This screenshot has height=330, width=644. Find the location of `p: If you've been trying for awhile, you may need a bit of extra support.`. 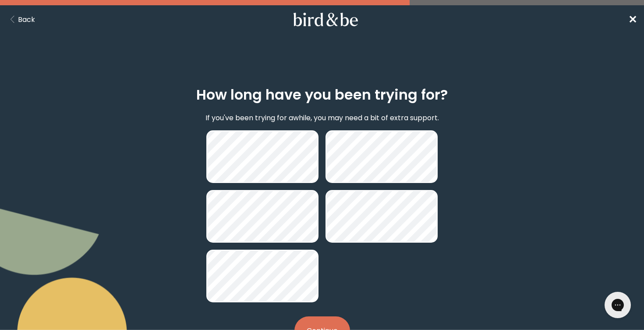

p: If you've been trying for awhile, you may need a bit of extra support. is located at coordinates (322, 118).